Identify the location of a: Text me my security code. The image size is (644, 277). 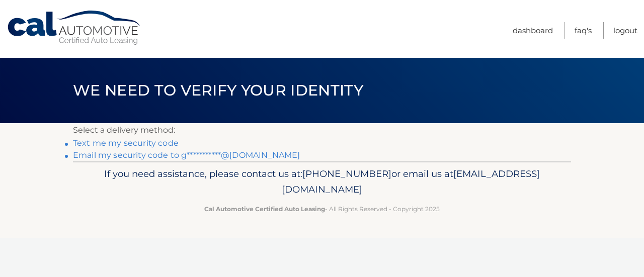
(126, 143).